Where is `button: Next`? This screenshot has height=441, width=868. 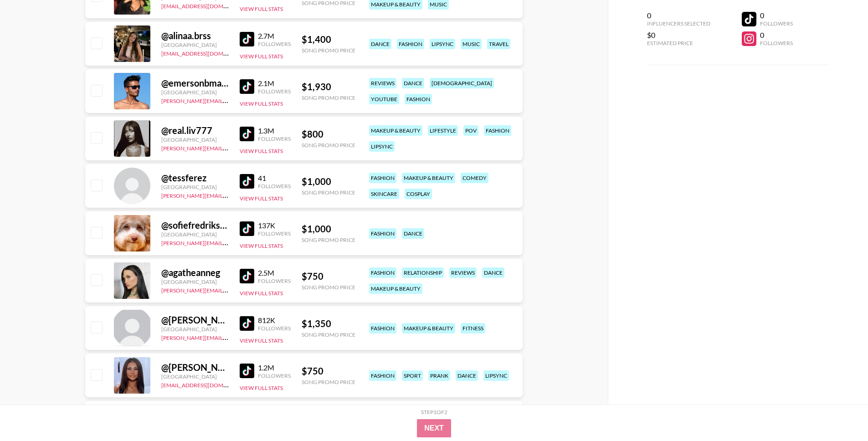 button: Next is located at coordinates (434, 428).